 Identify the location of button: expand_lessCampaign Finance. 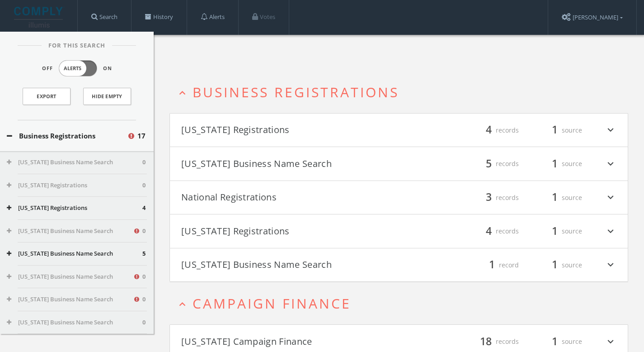
(402, 303).